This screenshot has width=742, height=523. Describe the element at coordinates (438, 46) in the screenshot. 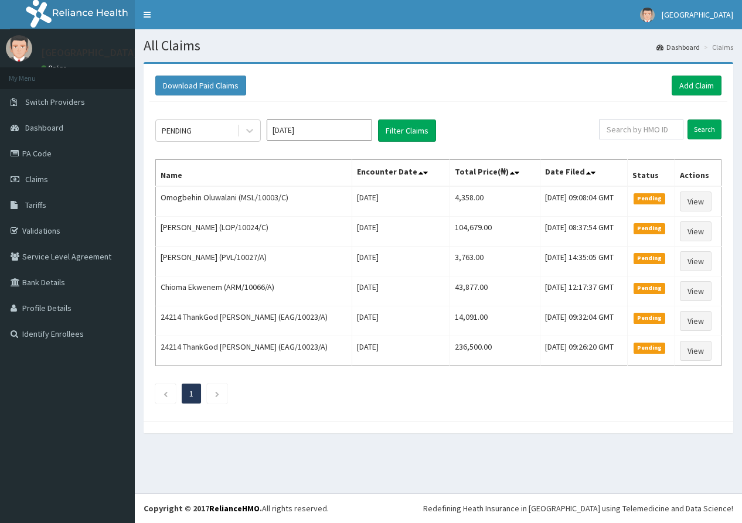

I see `h1: All Claims` at that location.